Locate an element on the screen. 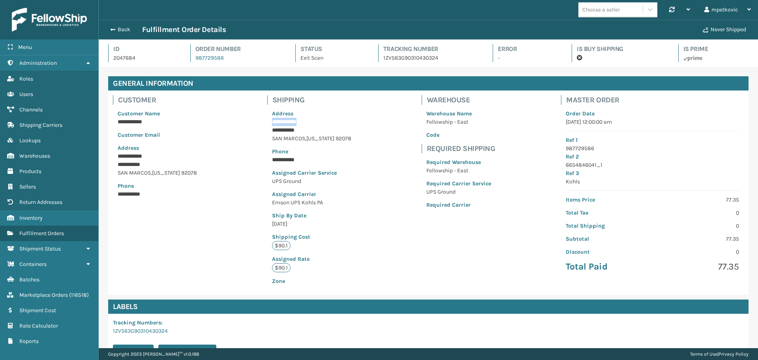 This screenshot has height=360, width=758. p: Total Shipping is located at coordinates (606, 225).